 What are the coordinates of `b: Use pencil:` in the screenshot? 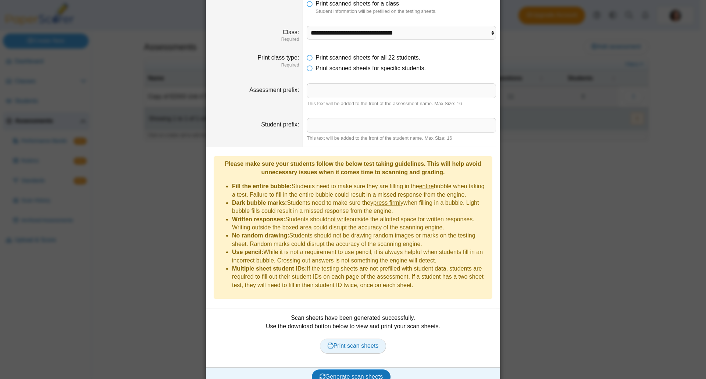 It's located at (248, 252).